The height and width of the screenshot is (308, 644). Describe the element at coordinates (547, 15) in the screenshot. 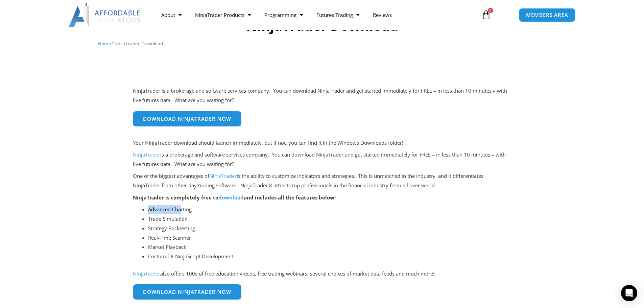

I see `span: MEMBERS AREA` at that location.